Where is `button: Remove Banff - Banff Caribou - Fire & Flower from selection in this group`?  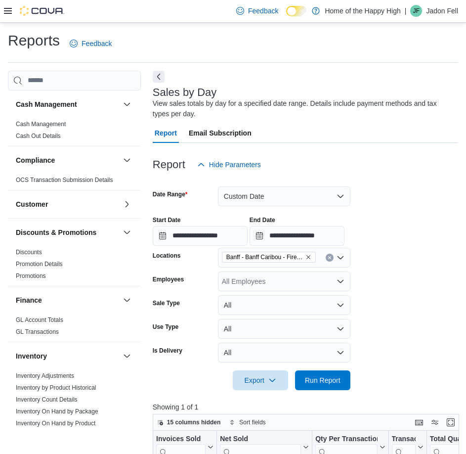
button: Remove Banff - Banff Caribou - Fire & Flower from selection in this group is located at coordinates (308, 257).